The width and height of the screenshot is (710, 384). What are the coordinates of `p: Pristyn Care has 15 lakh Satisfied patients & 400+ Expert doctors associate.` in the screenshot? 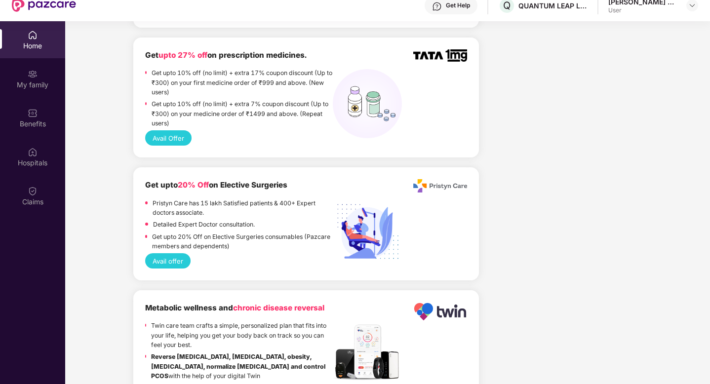 It's located at (242, 208).